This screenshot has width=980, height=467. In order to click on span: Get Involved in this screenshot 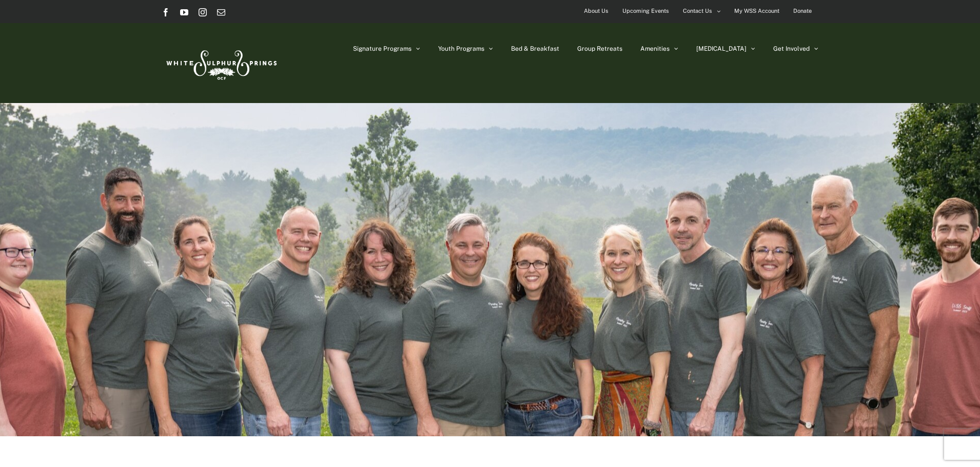, I will do `click(791, 48)`.